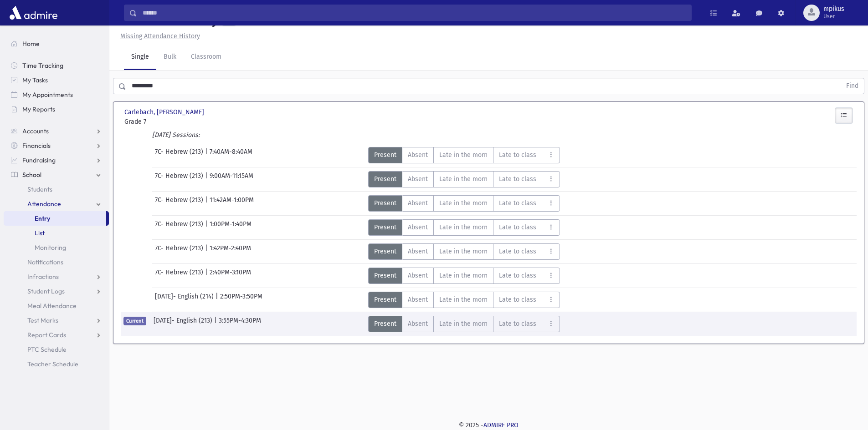 The height and width of the screenshot is (430, 868). I want to click on input: Search, so click(414, 12).